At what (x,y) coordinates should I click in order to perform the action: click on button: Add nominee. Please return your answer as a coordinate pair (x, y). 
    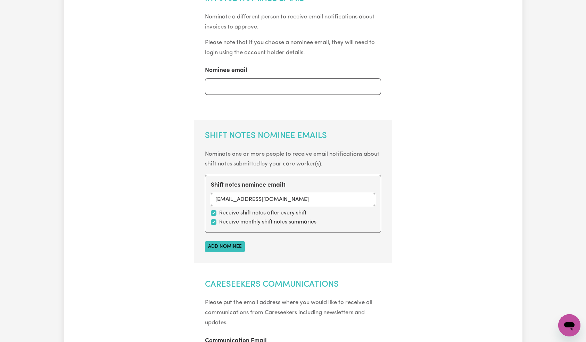
    Looking at the image, I should click on (225, 246).